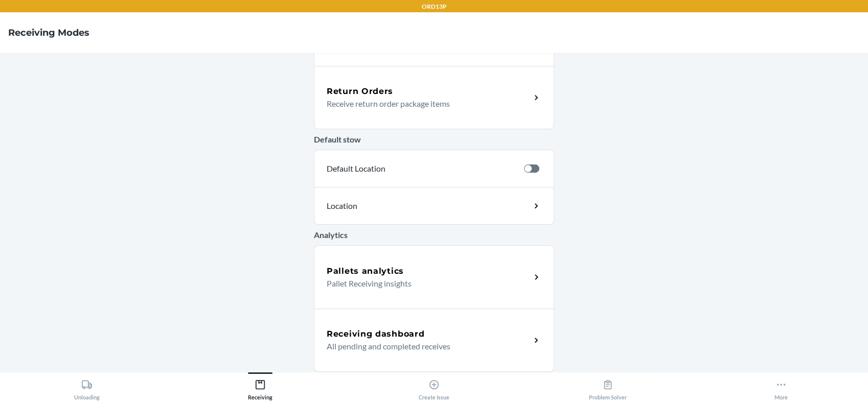 This screenshot has height=402, width=868. Describe the element at coordinates (260, 387) in the screenshot. I see `div: Receiving` at that location.